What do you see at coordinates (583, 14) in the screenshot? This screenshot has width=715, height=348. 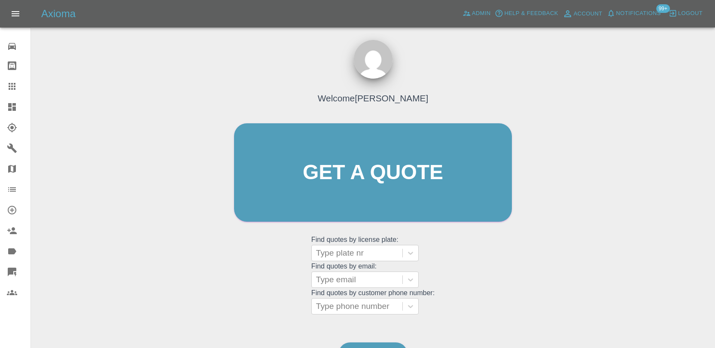 I see `a: Account` at bounding box center [583, 14].